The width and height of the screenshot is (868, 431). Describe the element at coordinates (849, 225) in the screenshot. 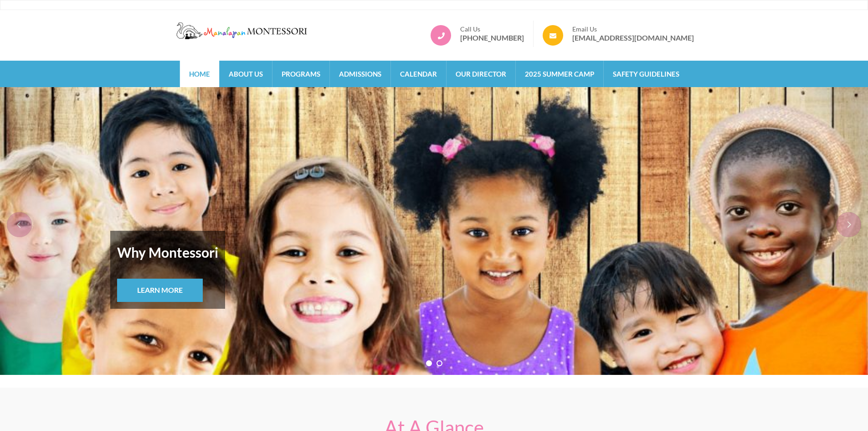

I see `div: next` at that location.